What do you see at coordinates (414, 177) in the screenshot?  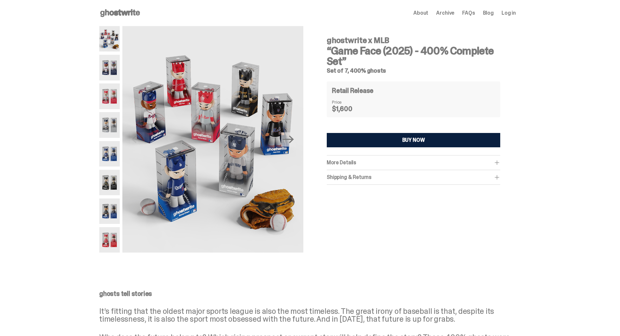 I see `div: Shipping & Returns` at bounding box center [414, 177].